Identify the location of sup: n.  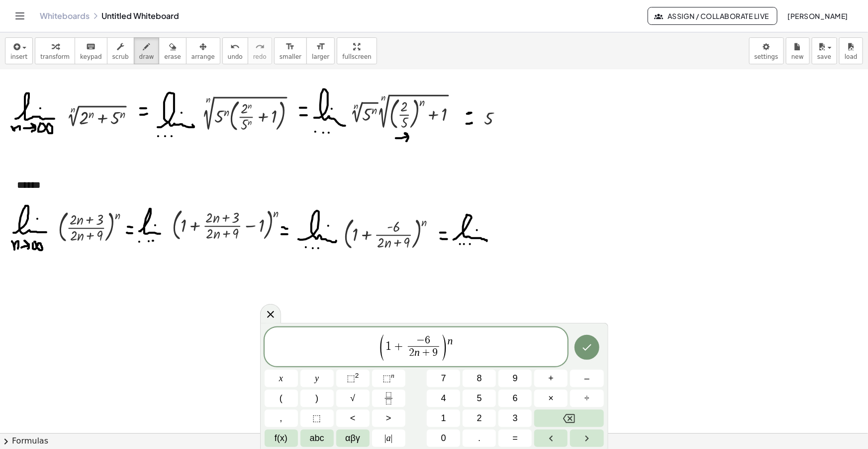
(393, 375).